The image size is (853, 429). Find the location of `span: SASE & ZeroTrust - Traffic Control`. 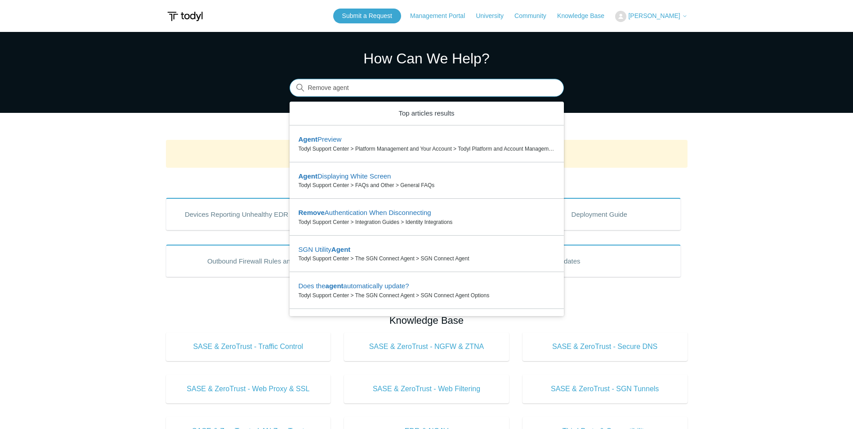

span: SASE & ZeroTrust - Traffic Control is located at coordinates (248, 347).